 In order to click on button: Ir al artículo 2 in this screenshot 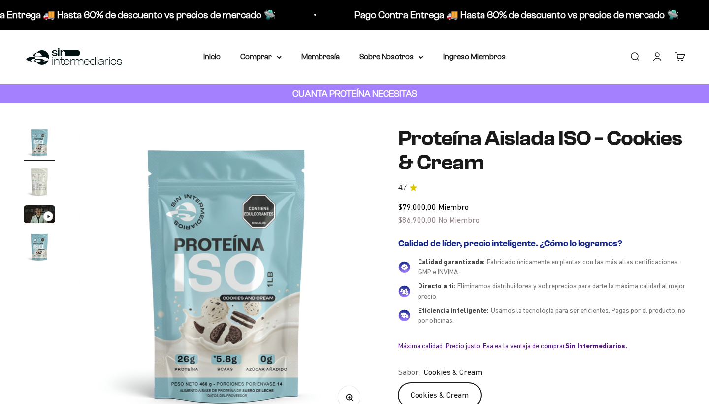, I will do `click(39, 183)`.